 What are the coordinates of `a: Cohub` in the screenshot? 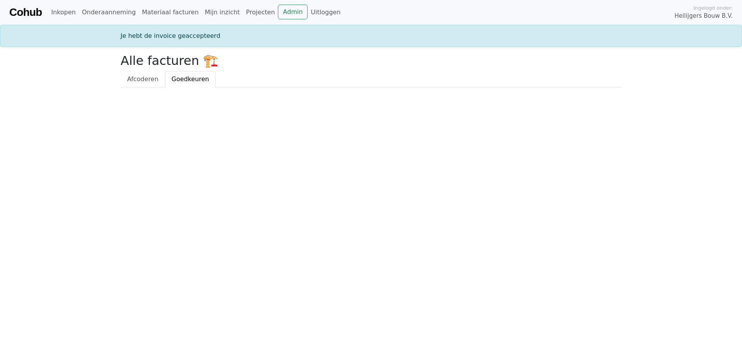 It's located at (26, 12).